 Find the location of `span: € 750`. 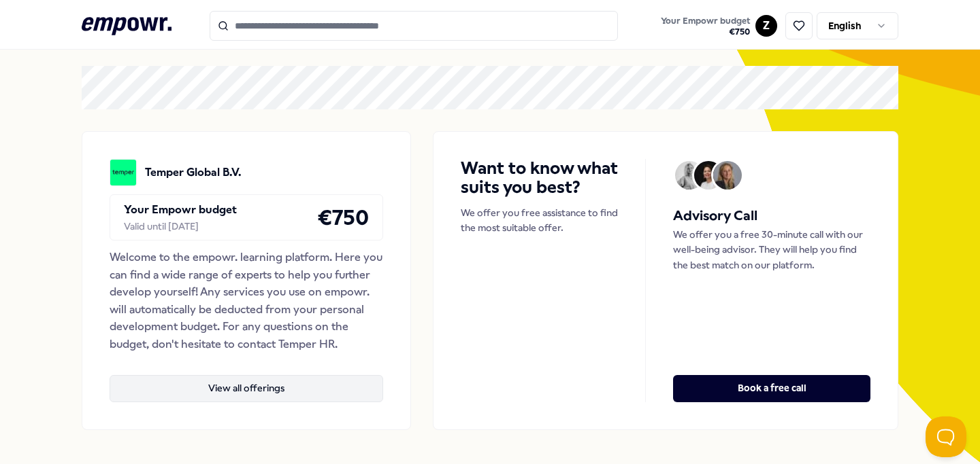

span: € 750 is located at coordinates (704, 32).